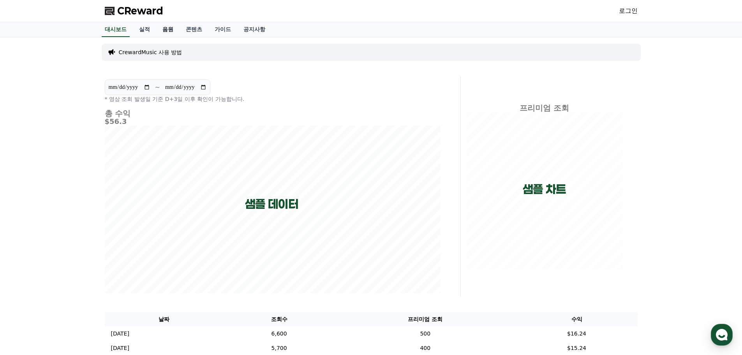 The width and height of the screenshot is (742, 355). What do you see at coordinates (272, 99) in the screenshot?
I see `p: * 영상 조회 발생일 기준 D+3일 이후 확인이 가능합니다.` at bounding box center [272, 99].